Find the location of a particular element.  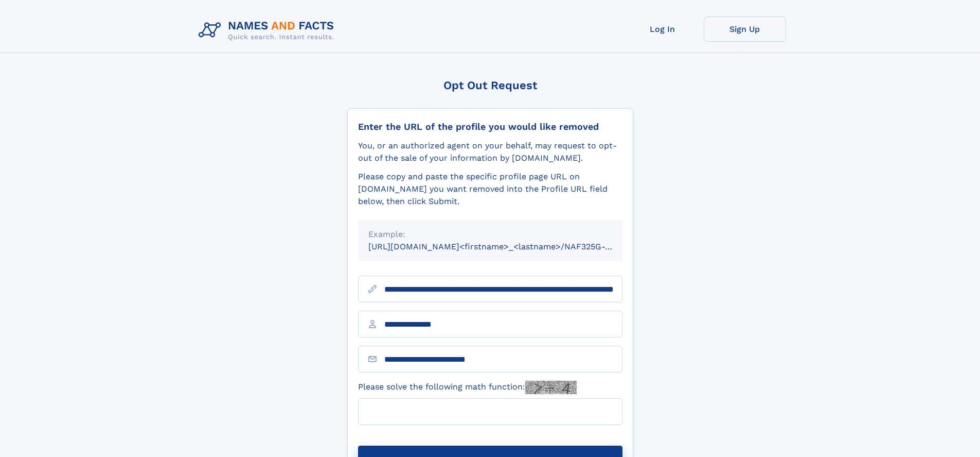

img: Logo Names and Facts is located at coordinates (269, 30).